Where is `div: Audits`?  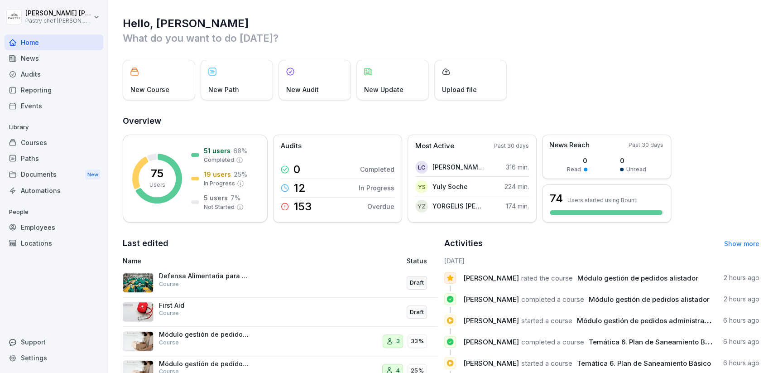
div: Audits is located at coordinates (54, 74).